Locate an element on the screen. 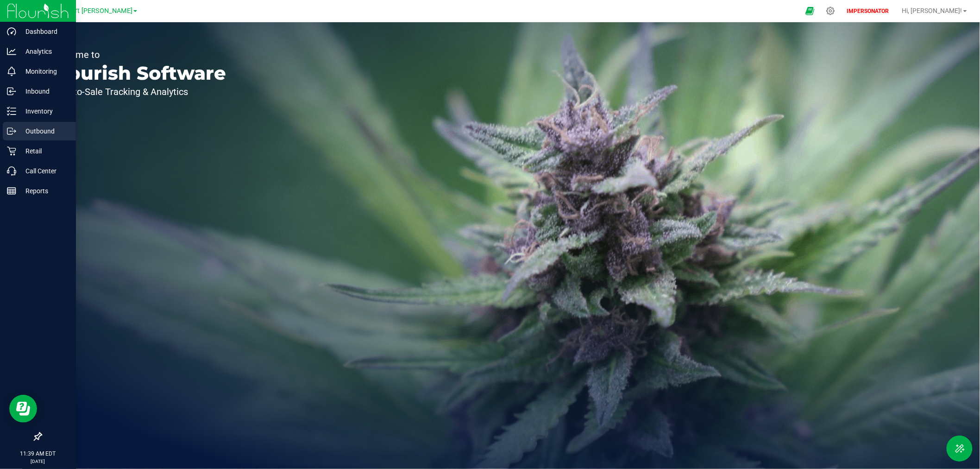 This screenshot has height=469, width=980. inline-svg: Reports is located at coordinates (12, 191).